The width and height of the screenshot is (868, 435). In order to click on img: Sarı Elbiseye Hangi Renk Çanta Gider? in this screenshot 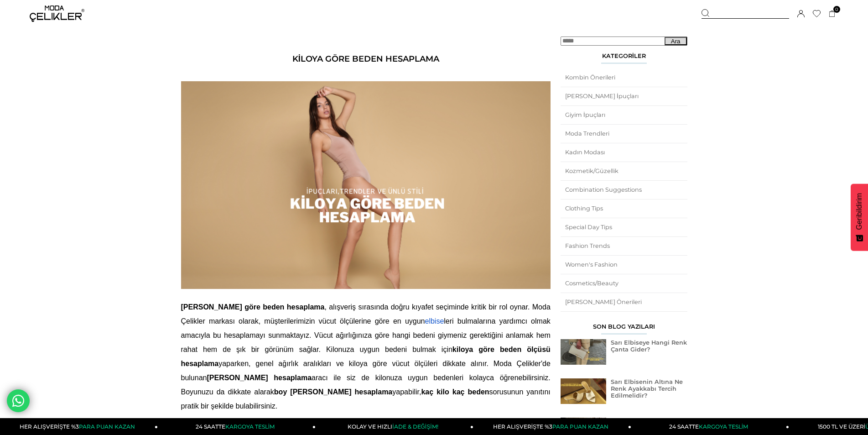, I will do `click(584, 351)`.